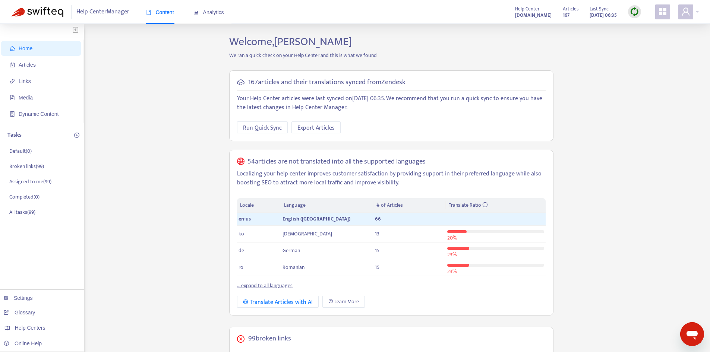  Describe the element at coordinates (12, 48) in the screenshot. I see `span: home` at that location.